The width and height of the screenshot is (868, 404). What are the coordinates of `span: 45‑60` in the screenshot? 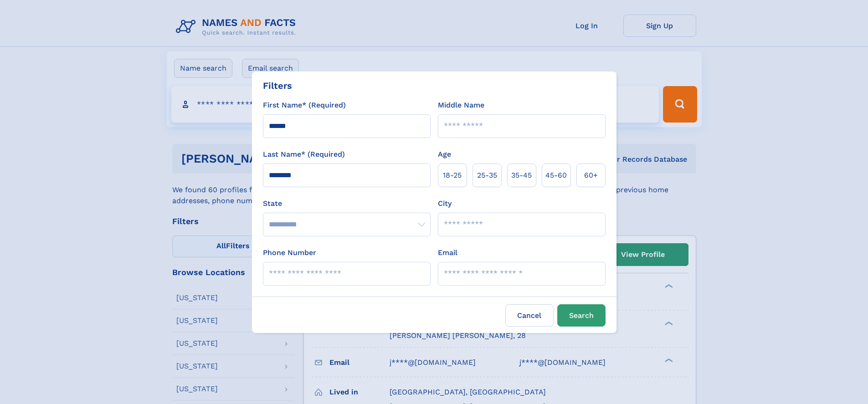 It's located at (556, 175).